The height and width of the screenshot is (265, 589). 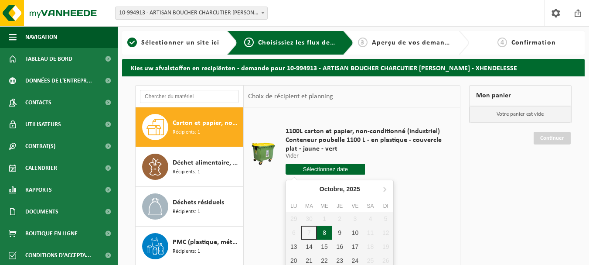 What do you see at coordinates (49, 59) in the screenshot?
I see `span: Tableau de bord` at bounding box center [49, 59].